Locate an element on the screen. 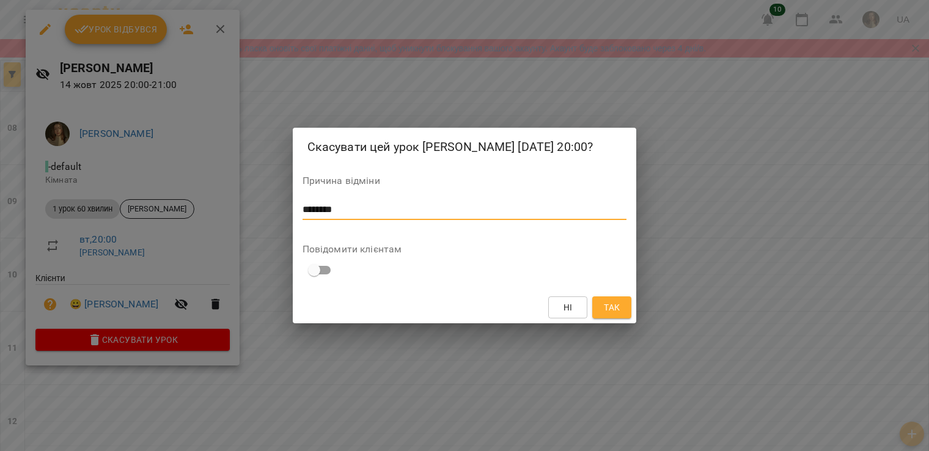 The width and height of the screenshot is (929, 451). span: Так is located at coordinates (612, 307).